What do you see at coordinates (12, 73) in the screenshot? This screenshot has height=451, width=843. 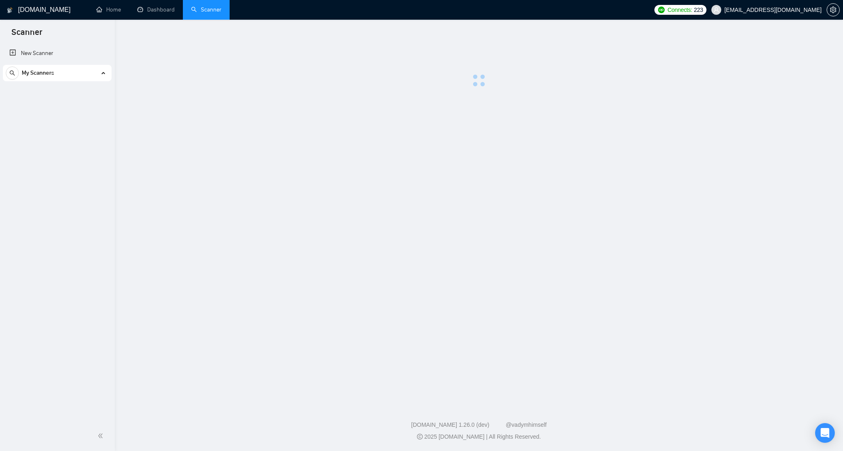 I see `span: search` at bounding box center [12, 73].